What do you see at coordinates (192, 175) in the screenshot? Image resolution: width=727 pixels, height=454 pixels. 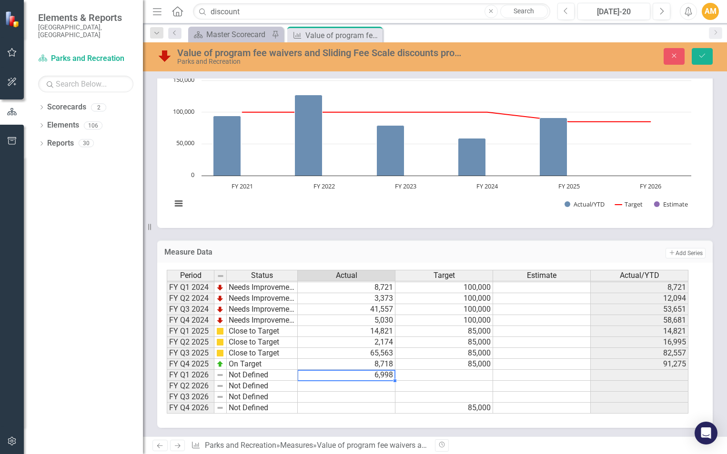 I see `text: 0` at bounding box center [192, 175].